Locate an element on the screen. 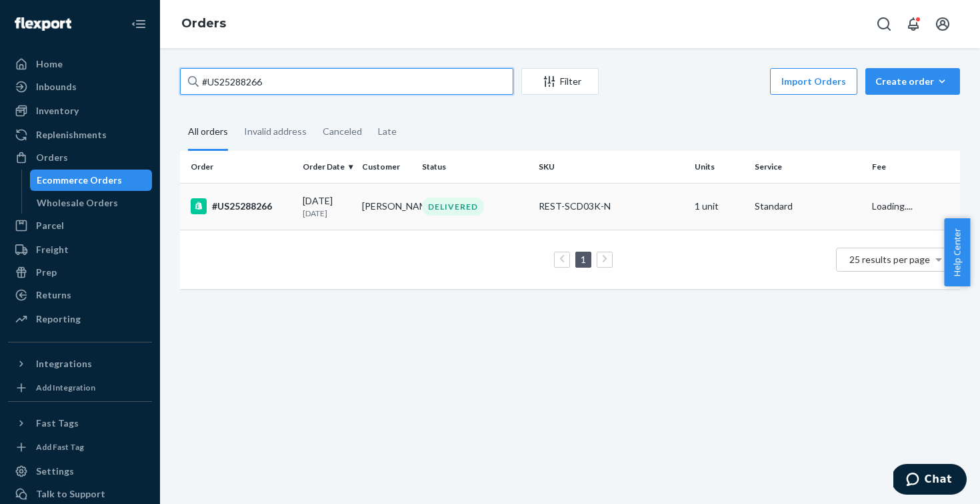 Image resolution: width=980 pixels, height=504 pixels. th: SKU is located at coordinates (611, 166).